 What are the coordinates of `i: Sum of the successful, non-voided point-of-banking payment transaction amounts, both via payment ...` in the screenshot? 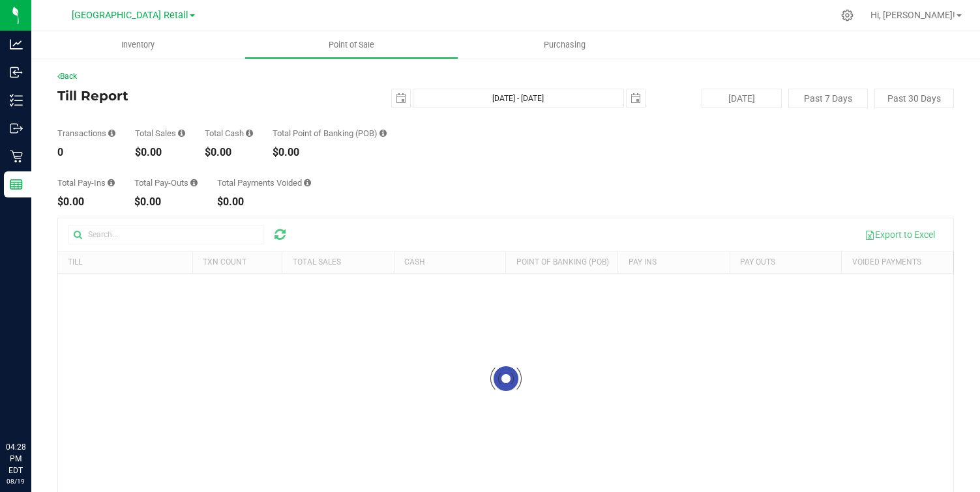 It's located at (382, 133).